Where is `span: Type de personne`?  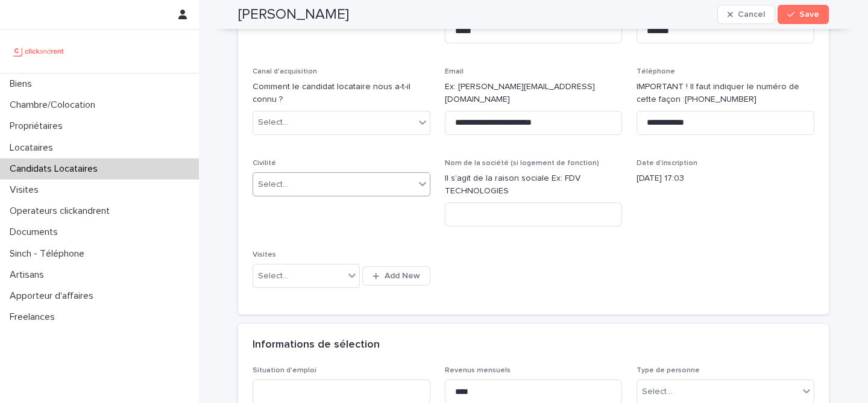 span: Type de personne is located at coordinates (668, 371).